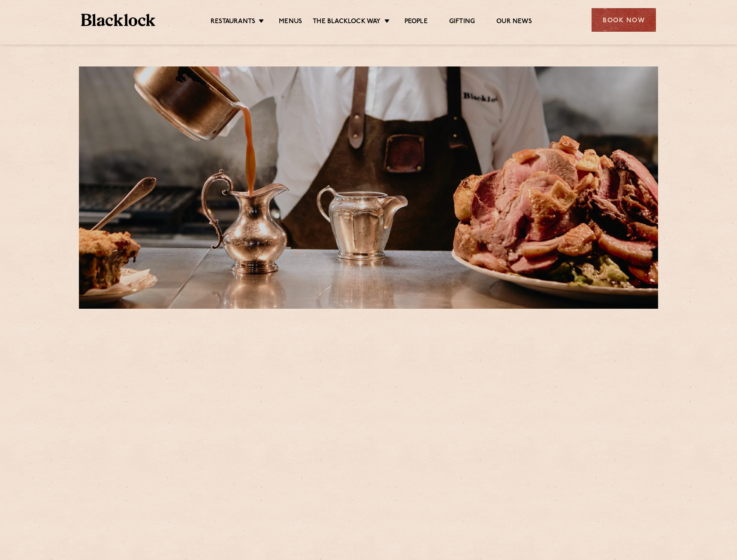 The image size is (737, 560). Describe the element at coordinates (462, 22) in the screenshot. I see `a: Gifting` at that location.